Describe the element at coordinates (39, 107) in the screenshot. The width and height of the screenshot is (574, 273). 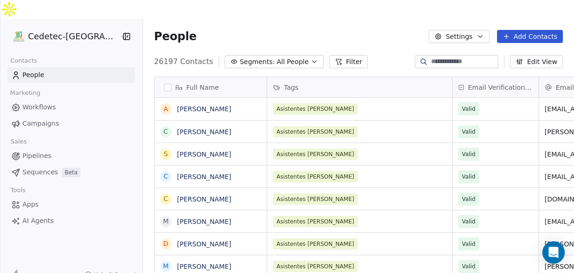
I see `span: Workflows` at that location.